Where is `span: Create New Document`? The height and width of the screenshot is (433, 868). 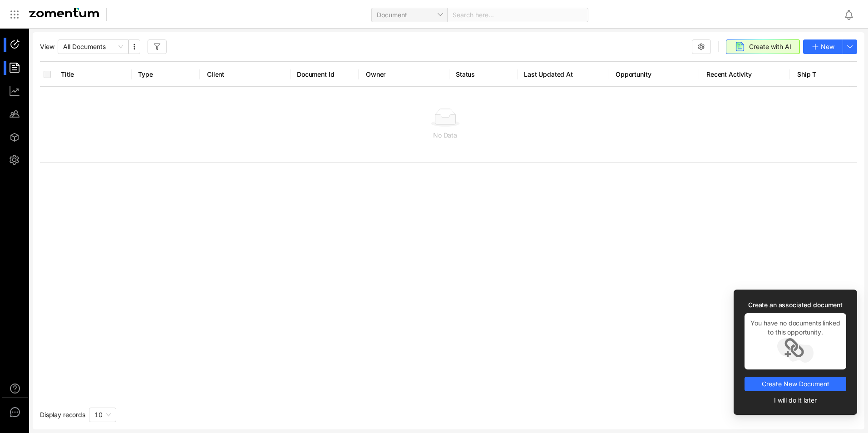 span: Create New Document is located at coordinates (796, 384).